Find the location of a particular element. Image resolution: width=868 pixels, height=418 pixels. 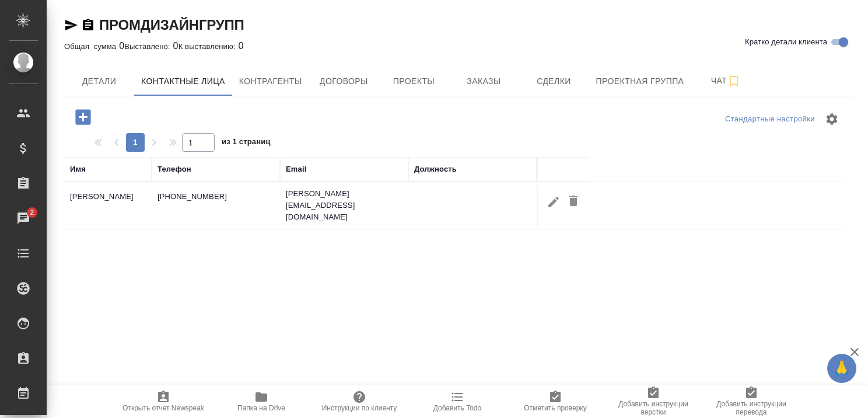

span: 2 is located at coordinates (31, 212).